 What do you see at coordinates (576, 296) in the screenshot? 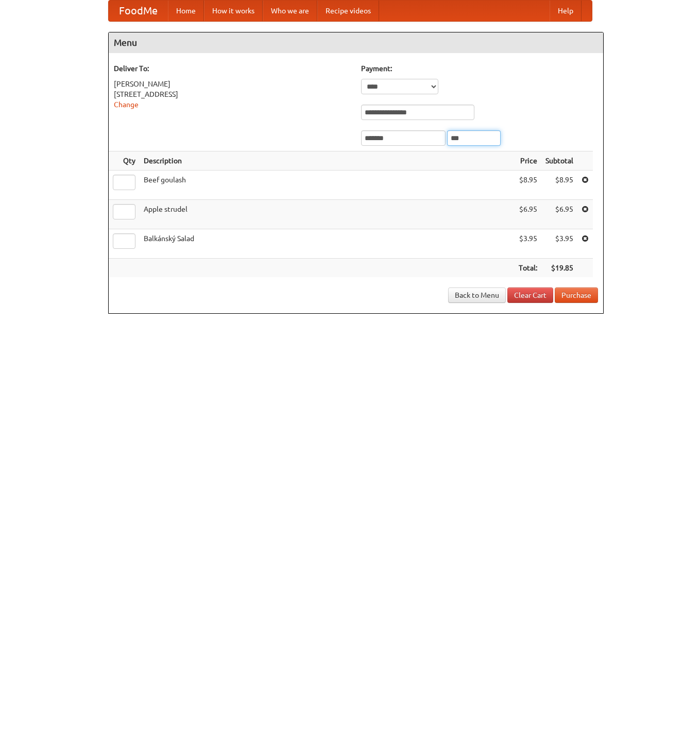
I see `button: Purchase` at bounding box center [576, 296].